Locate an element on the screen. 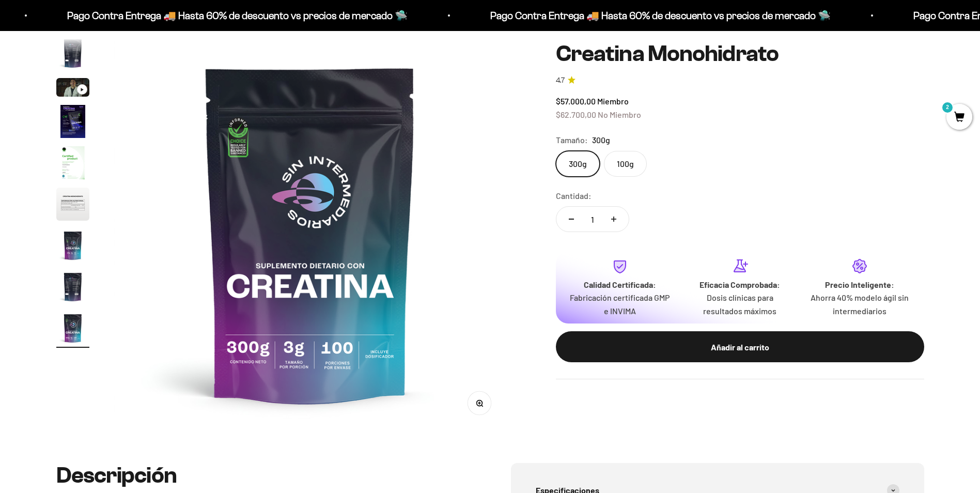  span: $62.700,00 is located at coordinates (576, 114).